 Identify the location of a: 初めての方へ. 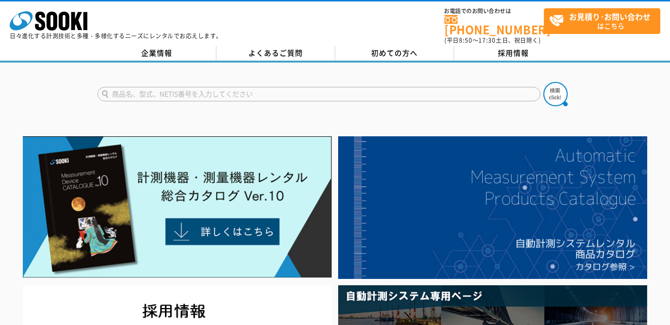
(395, 53).